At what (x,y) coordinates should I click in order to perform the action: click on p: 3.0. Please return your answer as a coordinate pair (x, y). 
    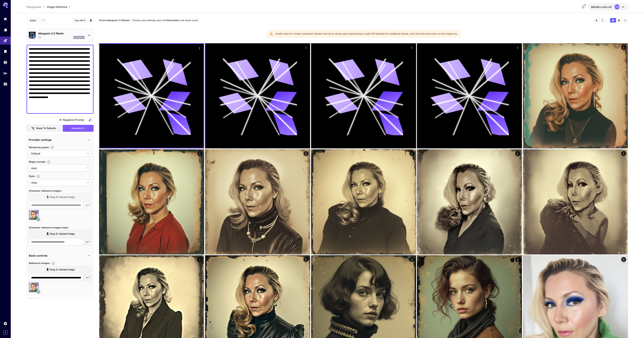
    Looking at the image, I should click on (40, 37).